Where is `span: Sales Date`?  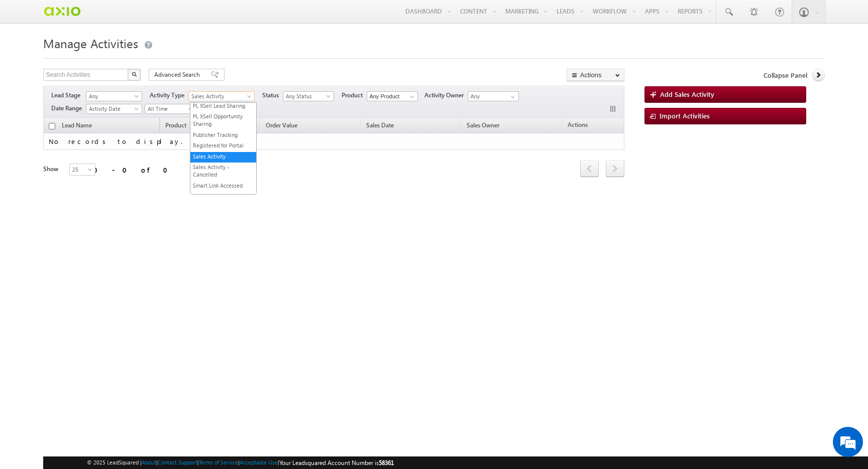
span: Sales Date is located at coordinates (380, 125).